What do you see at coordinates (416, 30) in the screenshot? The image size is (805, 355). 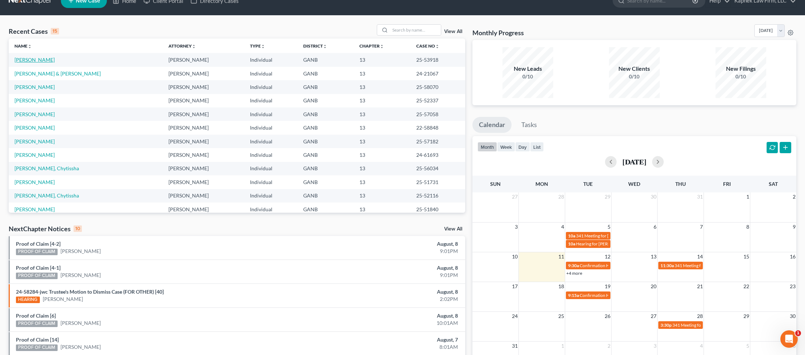 I see `input: Search by name...` at bounding box center [416, 30].